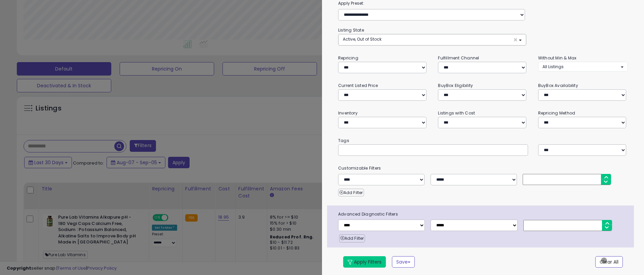  I want to click on span: Advanced Diagnostic Filters, so click(483, 214).